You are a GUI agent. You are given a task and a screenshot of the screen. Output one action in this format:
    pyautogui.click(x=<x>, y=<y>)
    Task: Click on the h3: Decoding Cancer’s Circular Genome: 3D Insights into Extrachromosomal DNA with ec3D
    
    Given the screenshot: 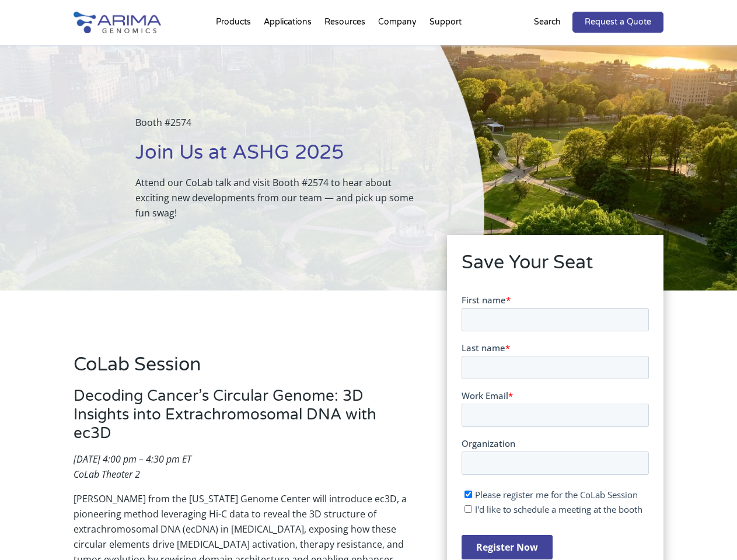 What is the action you would take?
    pyautogui.click(x=244, y=419)
    